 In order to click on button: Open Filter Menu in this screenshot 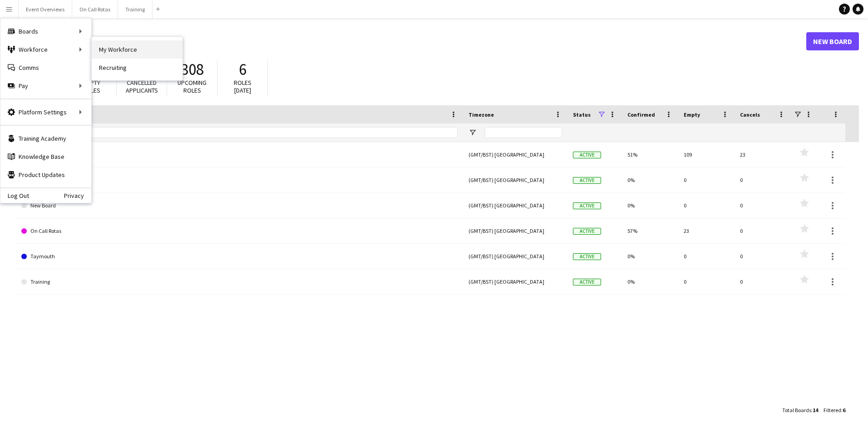, I will do `click(473, 133)`.